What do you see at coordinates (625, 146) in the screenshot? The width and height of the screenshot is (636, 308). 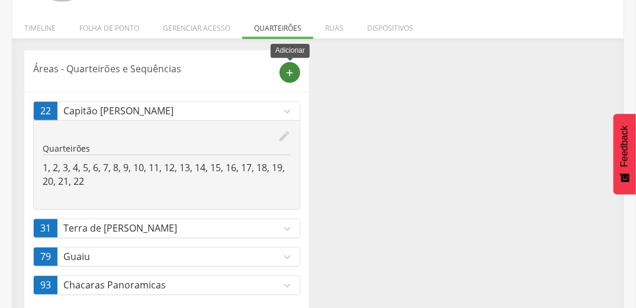 I see `span: Feedback` at bounding box center [625, 146].